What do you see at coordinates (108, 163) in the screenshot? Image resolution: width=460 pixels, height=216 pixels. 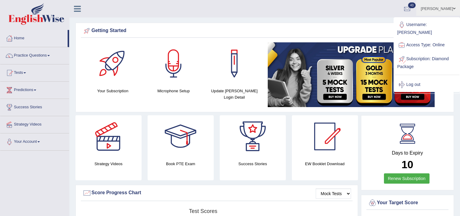 I see `h4: Strategy Videos` at bounding box center [108, 163].